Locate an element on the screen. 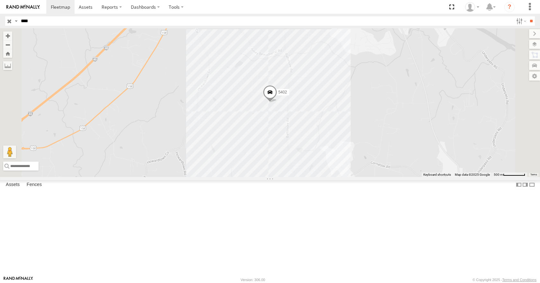 Image resolution: width=540 pixels, height=283 pixels. label: Measure is located at coordinates (8, 66).